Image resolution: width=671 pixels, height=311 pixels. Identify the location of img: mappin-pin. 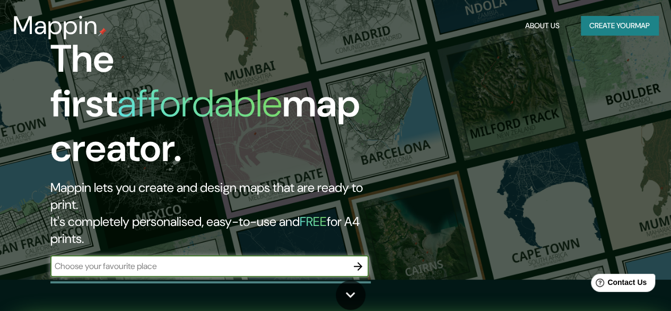
(102, 32).